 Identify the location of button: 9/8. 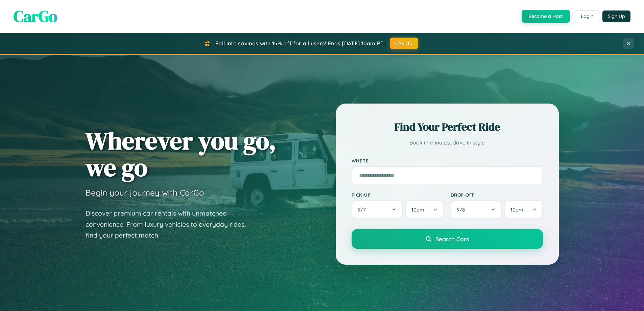
(476, 209).